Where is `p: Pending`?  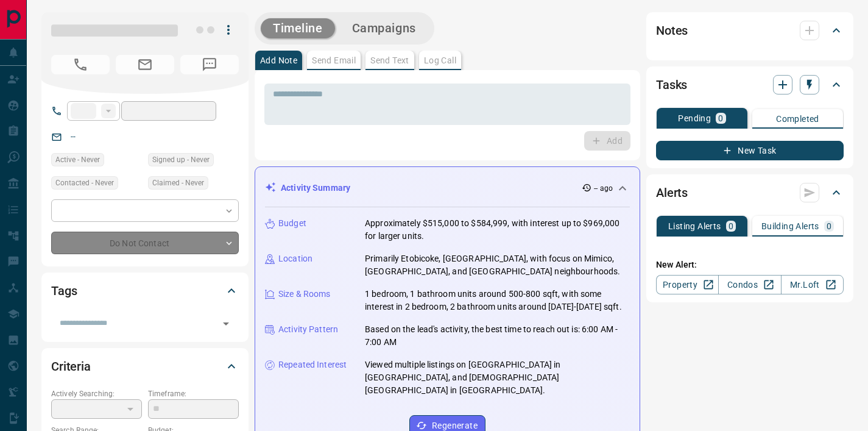
p: Pending is located at coordinates (695, 118).